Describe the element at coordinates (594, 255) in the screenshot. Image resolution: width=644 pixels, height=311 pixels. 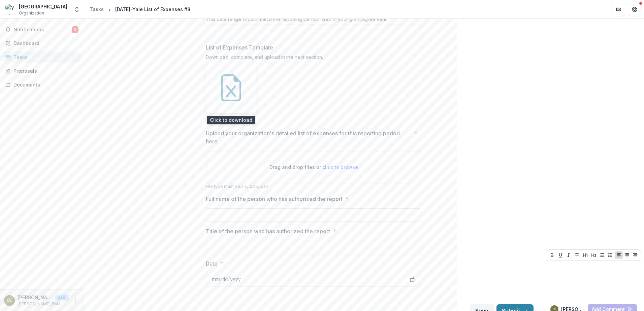
I see `button: Heading 2` at that location.